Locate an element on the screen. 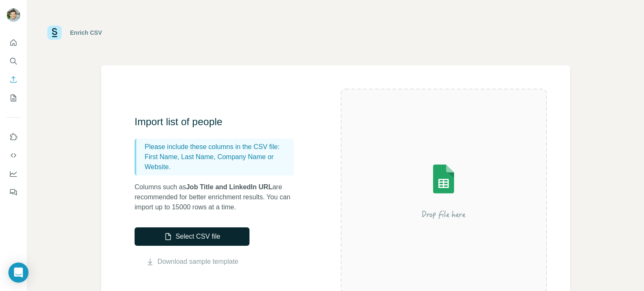 This screenshot has width=644, height=291. img: Surfe Logo is located at coordinates (54, 33).